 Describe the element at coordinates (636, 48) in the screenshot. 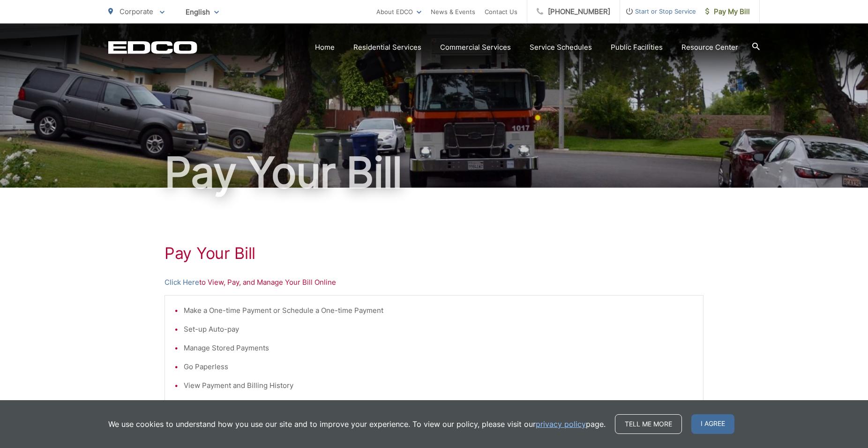

I see `a: Public Facilities` at that location.